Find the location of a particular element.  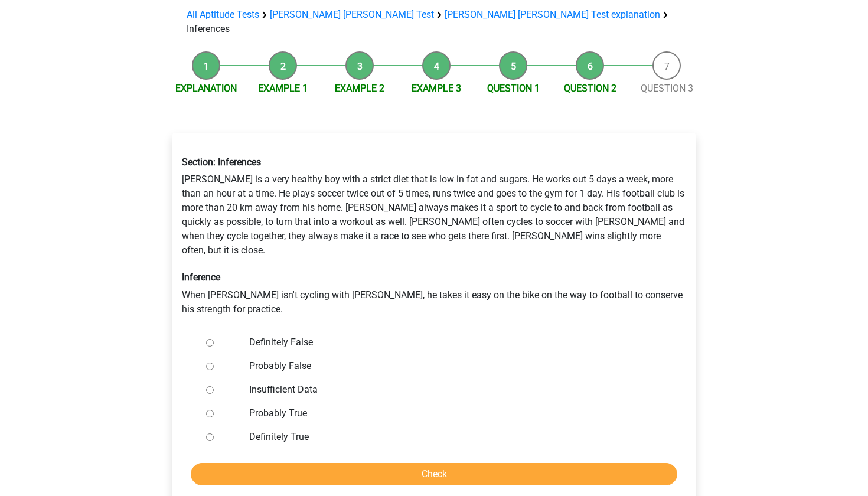

label: Probably True is located at coordinates (453, 413).